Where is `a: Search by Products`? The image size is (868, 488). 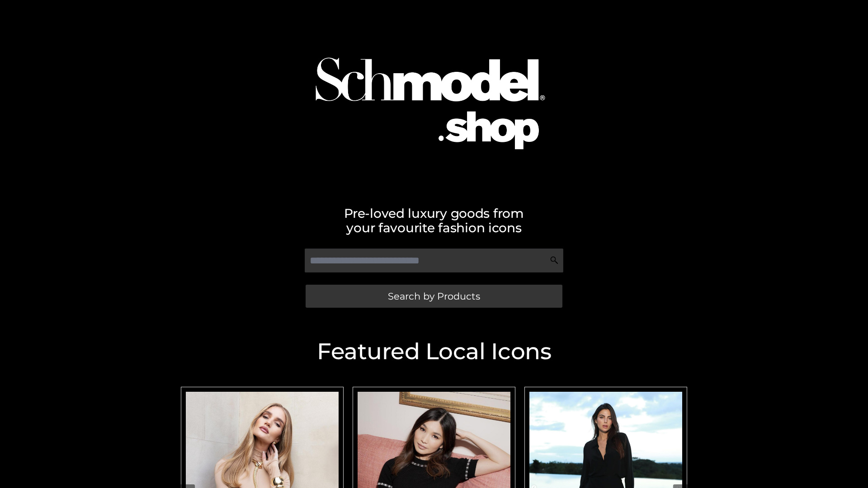 a: Search by Products is located at coordinates (434, 296).